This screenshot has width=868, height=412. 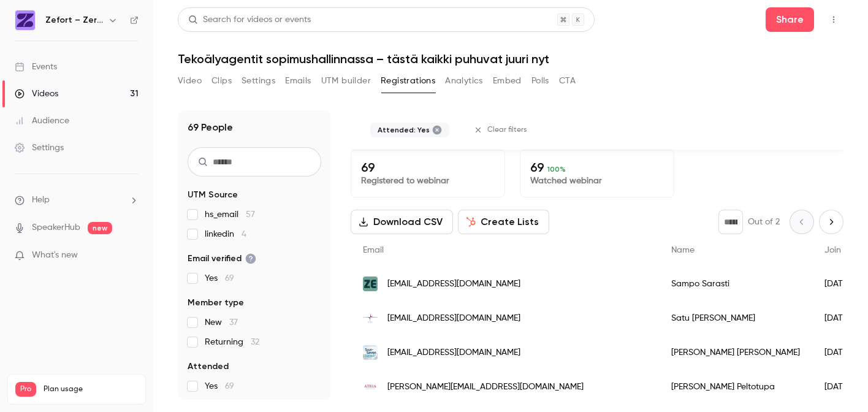 I want to click on p: Registered to webinar, so click(x=428, y=181).